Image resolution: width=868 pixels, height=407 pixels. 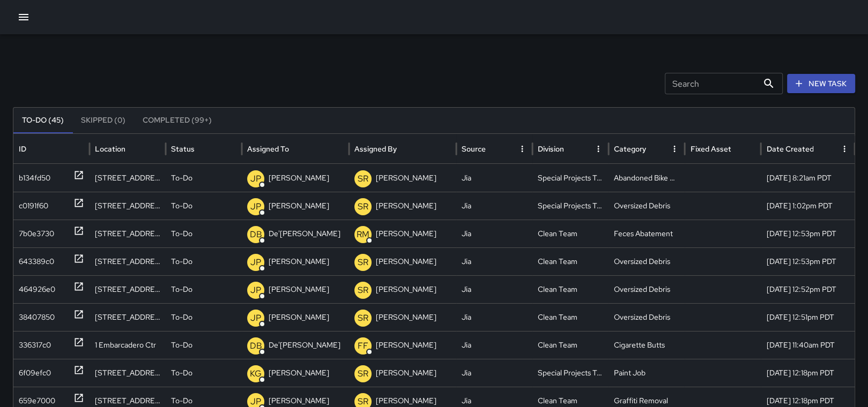 What do you see at coordinates (37, 261) in the screenshot?
I see `div: 643389c0` at bounding box center [37, 261].